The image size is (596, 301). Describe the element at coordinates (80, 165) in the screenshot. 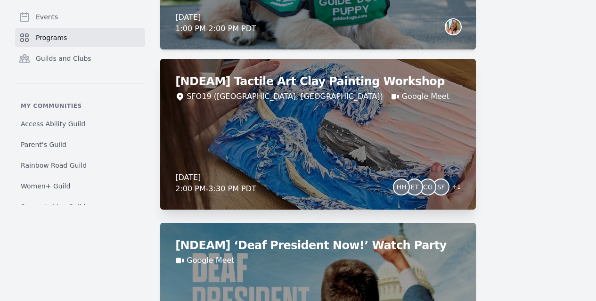

I see `a: Rainbow Road Guild` at that location.